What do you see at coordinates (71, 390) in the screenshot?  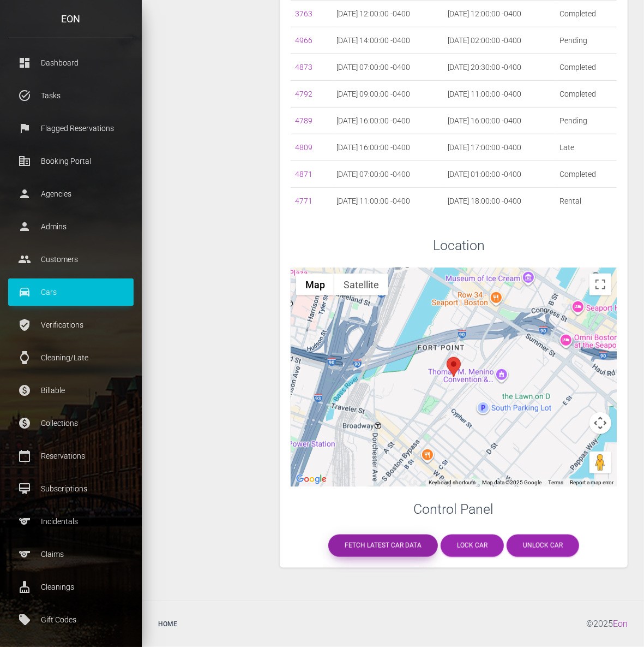 I see `a: paid Billable` at bounding box center [71, 390].